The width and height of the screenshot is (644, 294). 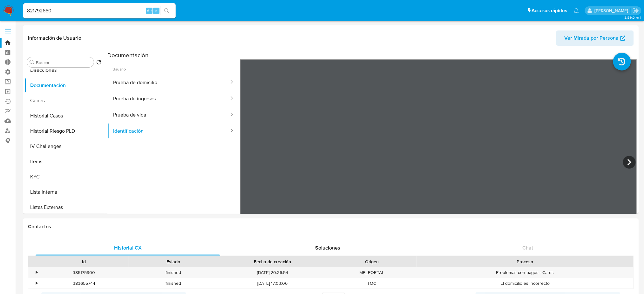 I want to click on div: Estado, so click(x=173, y=262).